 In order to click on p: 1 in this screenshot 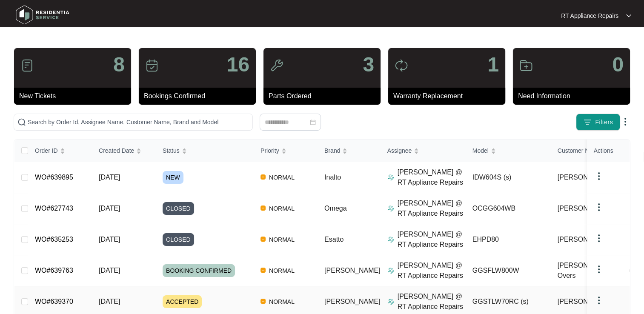, I will do `click(493, 65)`.